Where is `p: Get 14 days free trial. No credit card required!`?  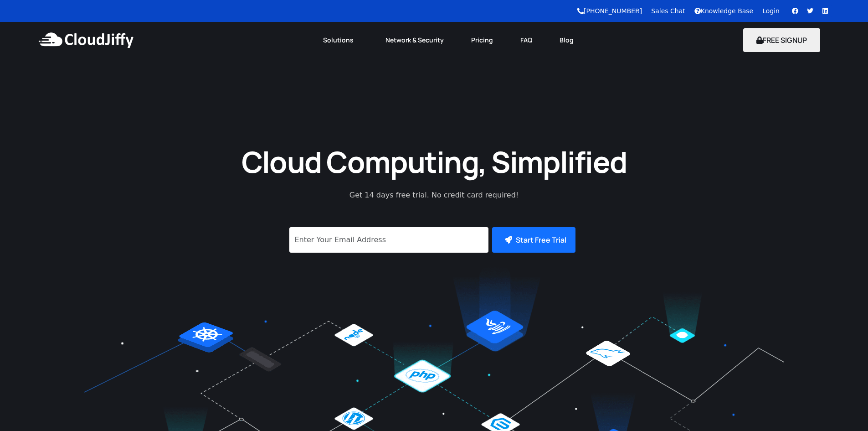
p: Get 14 days free trial. No credit card required! is located at coordinates (434, 195).